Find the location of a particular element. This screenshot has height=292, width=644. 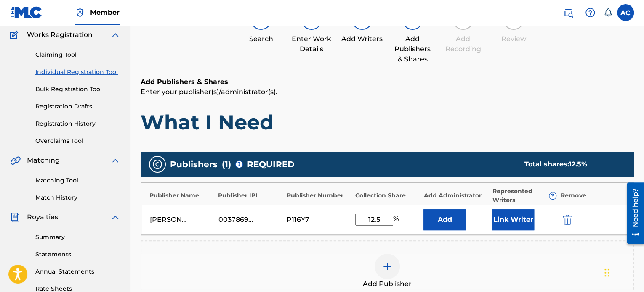

a: Individual Registration Tool is located at coordinates (78, 72).